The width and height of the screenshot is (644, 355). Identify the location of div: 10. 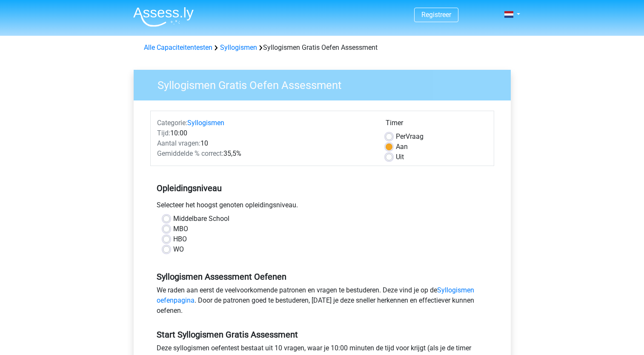
(265, 143).